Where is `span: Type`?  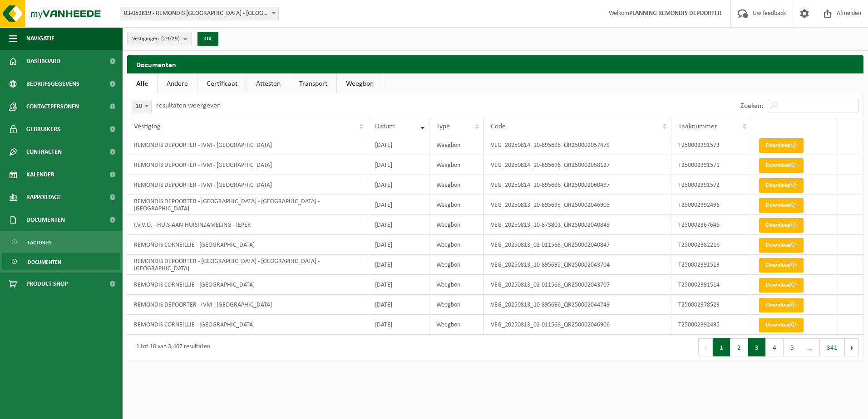
span: Type is located at coordinates (443, 126).